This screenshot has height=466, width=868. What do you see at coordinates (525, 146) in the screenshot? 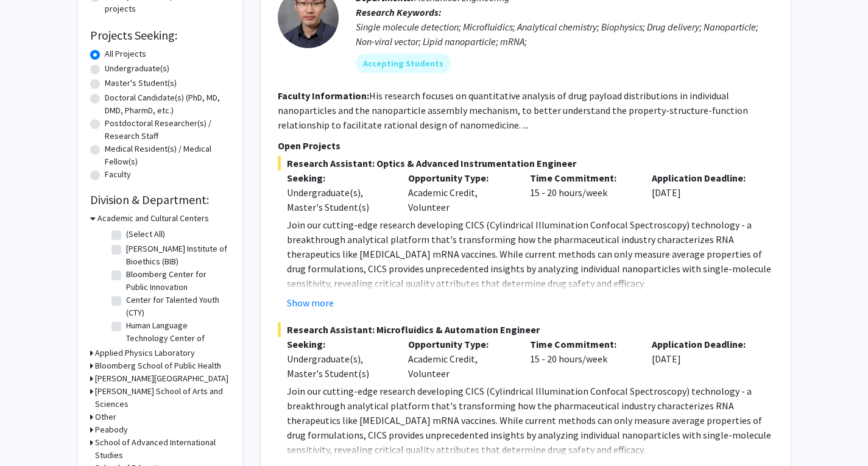
I see `p: Open Projects` at bounding box center [525, 146].